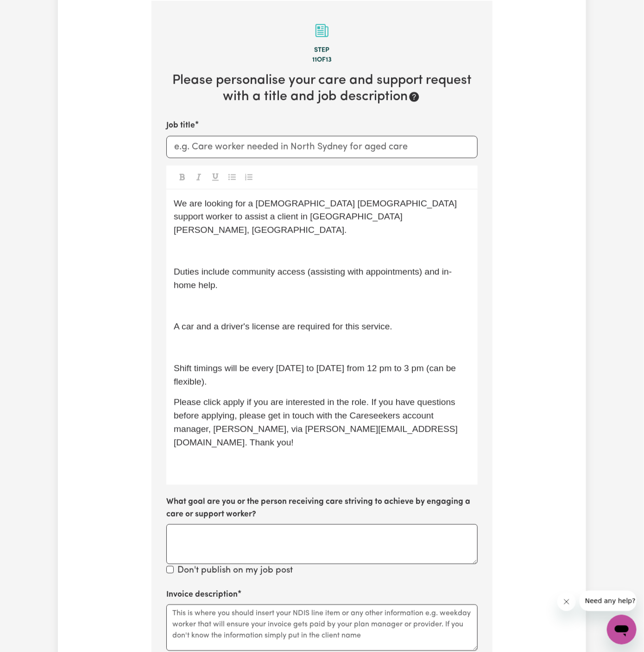  What do you see at coordinates (181, 126) in the screenshot?
I see `label: Job title` at bounding box center [181, 126].